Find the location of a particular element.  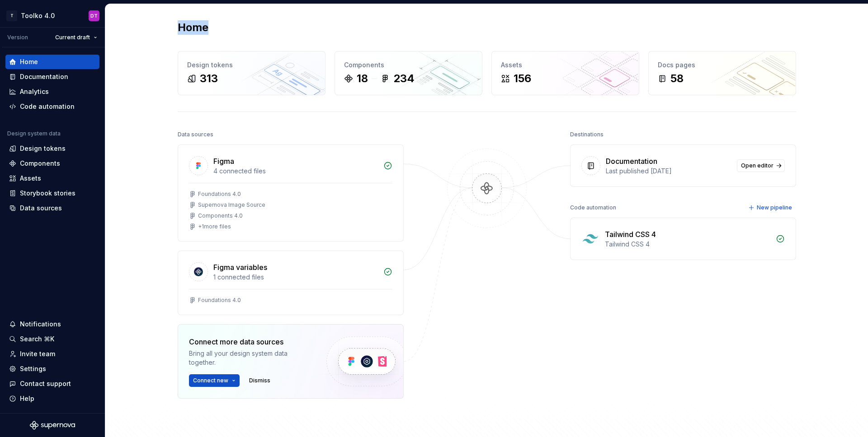

div: Settings is located at coordinates (33, 370).